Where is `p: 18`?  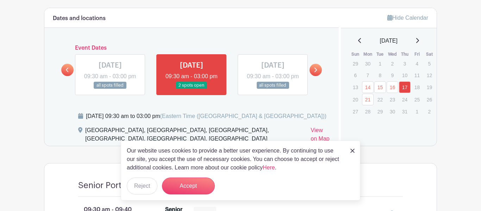
p: 18 is located at coordinates (417, 87).